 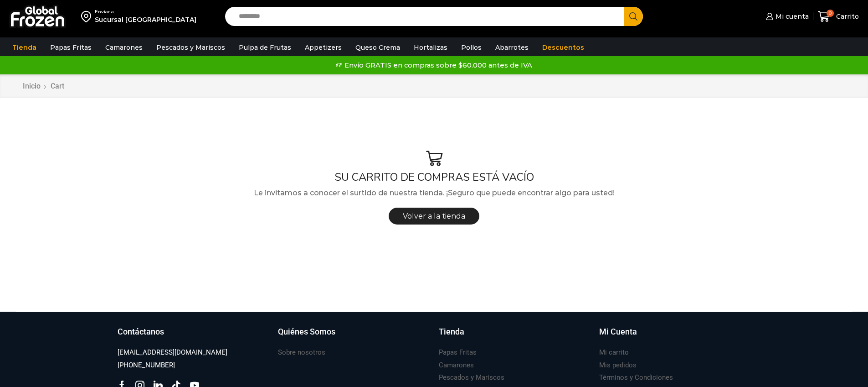 I want to click on a: Appetizers, so click(x=323, y=48).